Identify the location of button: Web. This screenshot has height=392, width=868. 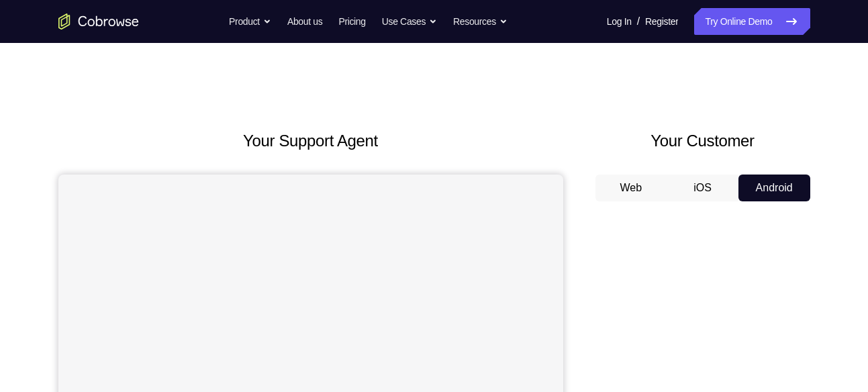
(631, 188).